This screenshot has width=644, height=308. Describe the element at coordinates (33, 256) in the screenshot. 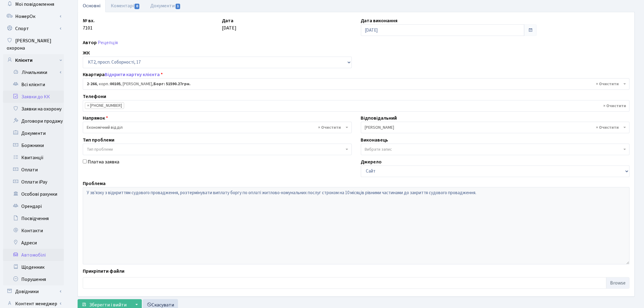

I see `a: Автомобілі` at that location.